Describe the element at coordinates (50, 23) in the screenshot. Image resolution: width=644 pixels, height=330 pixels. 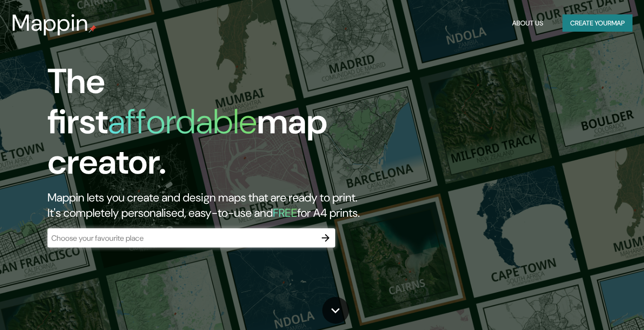
I see `h3: Mappin` at that location.